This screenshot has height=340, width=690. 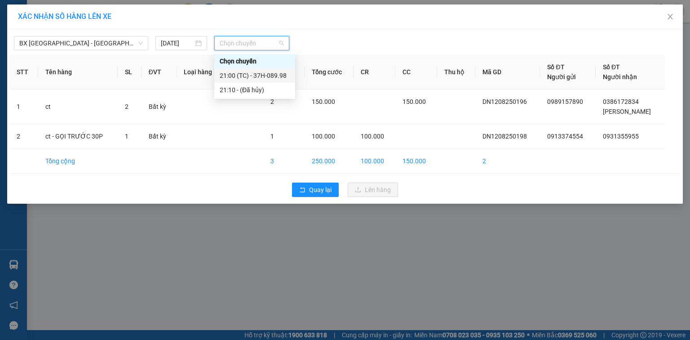 What do you see at coordinates (65, 16) in the screenshot?
I see `span: XÁC NHẬN SỐ HÀNG LÊN XE` at bounding box center [65, 16].